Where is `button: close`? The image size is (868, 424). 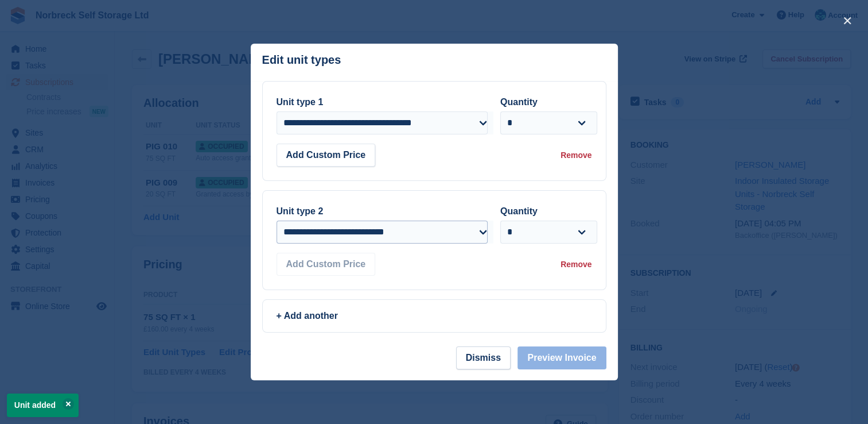
button: close is located at coordinates (847, 21).